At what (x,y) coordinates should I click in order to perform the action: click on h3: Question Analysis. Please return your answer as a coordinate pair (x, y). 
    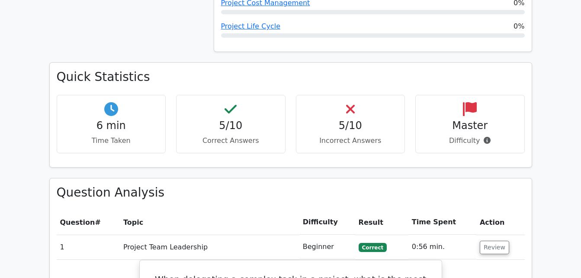
    Looking at the image, I should click on (291, 193).